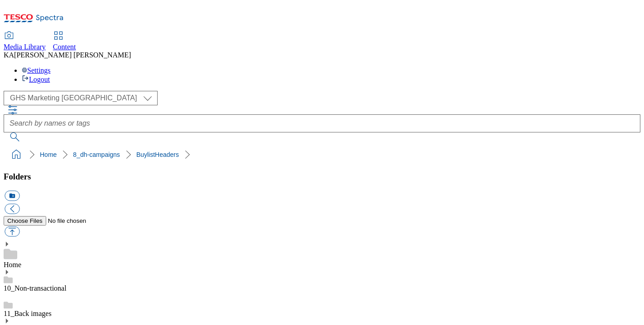 This screenshot has width=644, height=325. Describe the element at coordinates (36, 70) in the screenshot. I see `a: Settings` at that location.